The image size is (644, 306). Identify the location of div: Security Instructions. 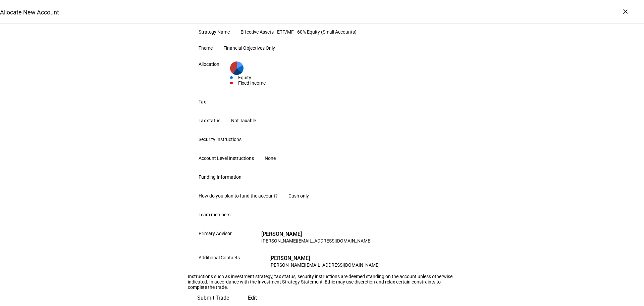
(220, 140).